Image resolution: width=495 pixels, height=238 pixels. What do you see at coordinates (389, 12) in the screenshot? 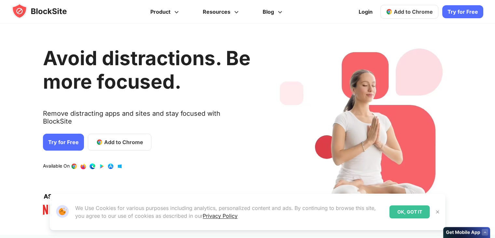
I see `img: chrome-icon.svg` at bounding box center [389, 12].